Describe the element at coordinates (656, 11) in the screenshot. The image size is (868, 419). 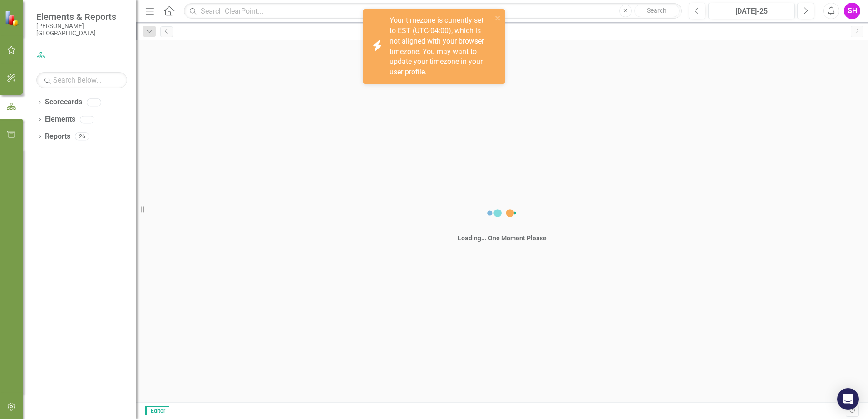
I see `span: Search` at that location.